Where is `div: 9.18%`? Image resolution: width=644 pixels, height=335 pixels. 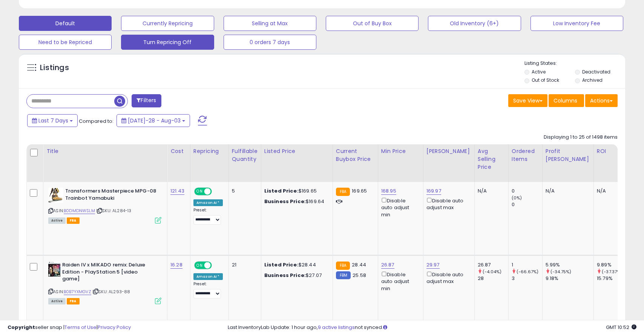
div: 9.18% is located at coordinates (569, 279).